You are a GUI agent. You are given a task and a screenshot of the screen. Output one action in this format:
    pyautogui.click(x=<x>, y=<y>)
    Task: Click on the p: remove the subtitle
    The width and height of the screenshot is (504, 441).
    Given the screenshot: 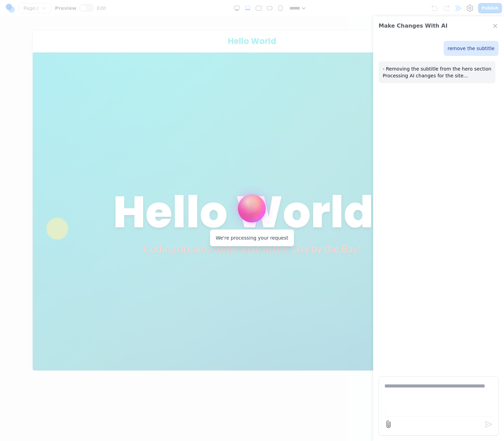 What is the action you would take?
    pyautogui.click(x=471, y=48)
    